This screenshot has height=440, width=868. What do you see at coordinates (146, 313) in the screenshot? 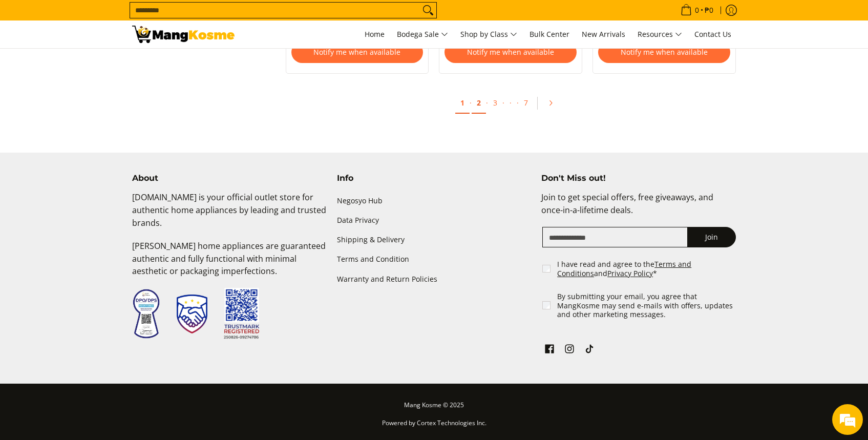
I see `img: Data Privacy Seal` at bounding box center [146, 313].